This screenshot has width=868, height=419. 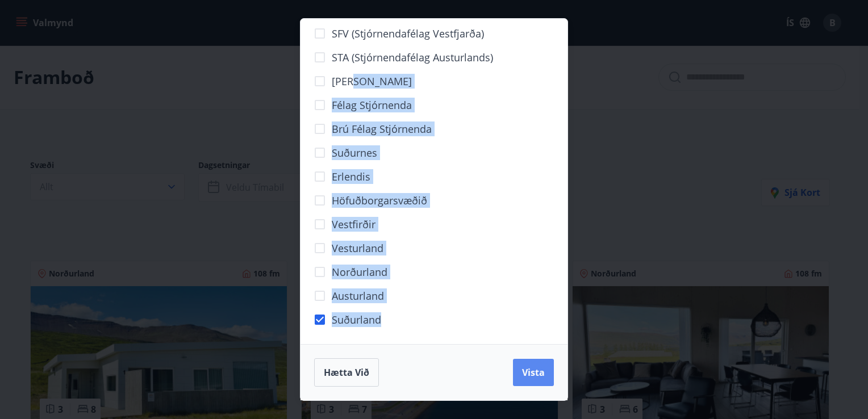 What do you see at coordinates (346, 373) in the screenshot?
I see `button: Hætta við` at bounding box center [346, 373].